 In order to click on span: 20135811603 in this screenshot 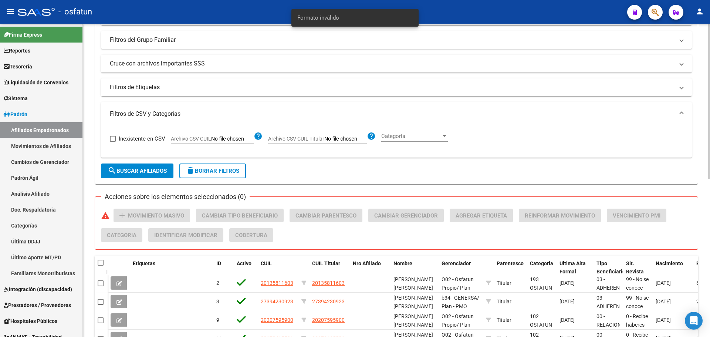, I will do `click(329, 283)`.